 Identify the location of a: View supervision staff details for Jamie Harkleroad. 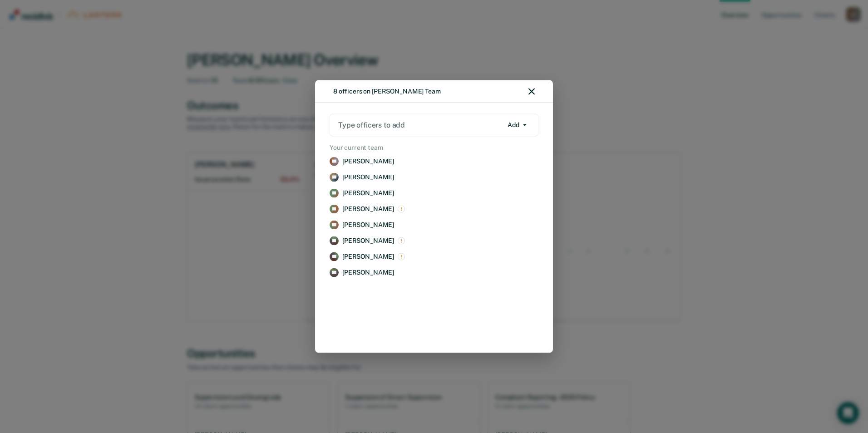
(434, 193).